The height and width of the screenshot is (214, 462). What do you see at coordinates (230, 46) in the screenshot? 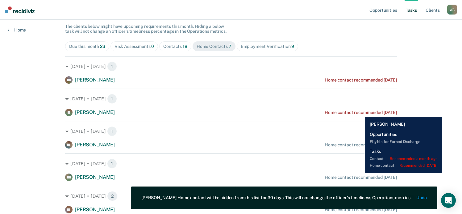
I see `span: 7` at bounding box center [230, 46].